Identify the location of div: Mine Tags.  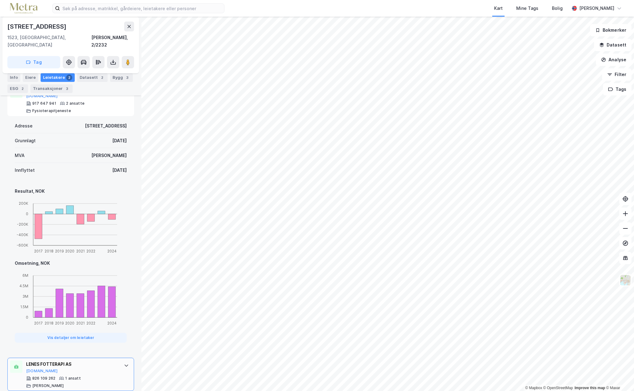
(528, 8).